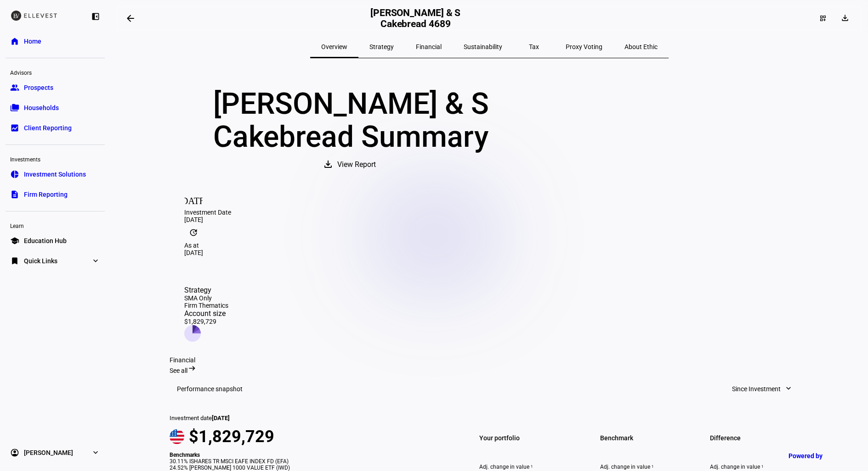 The width and height of the screenshot is (868, 471). I want to click on div: Investments, so click(55, 159).